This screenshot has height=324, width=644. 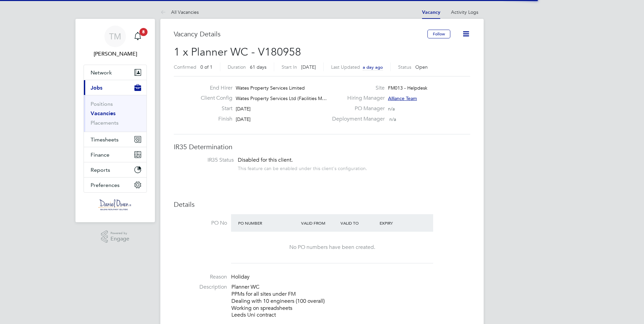 I want to click on span: Reports, so click(x=100, y=169).